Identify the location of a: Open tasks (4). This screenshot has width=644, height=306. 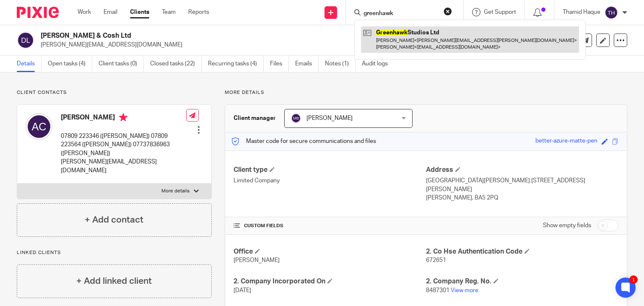
(70, 64).